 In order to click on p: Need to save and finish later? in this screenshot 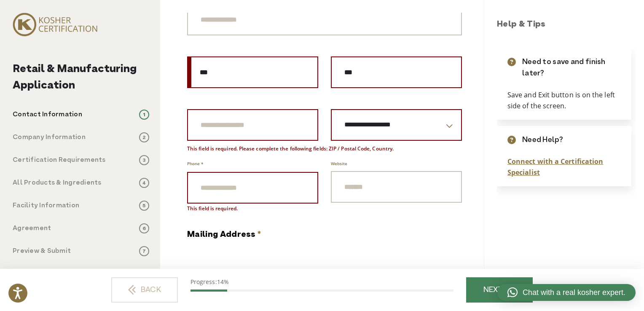, I will do `click(571, 68)`.